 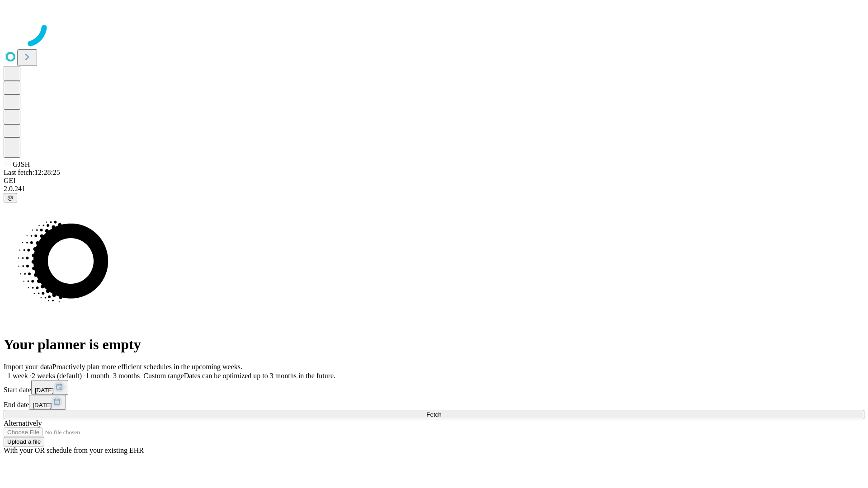 What do you see at coordinates (433, 415) in the screenshot?
I see `span: Fetch` at bounding box center [433, 415].